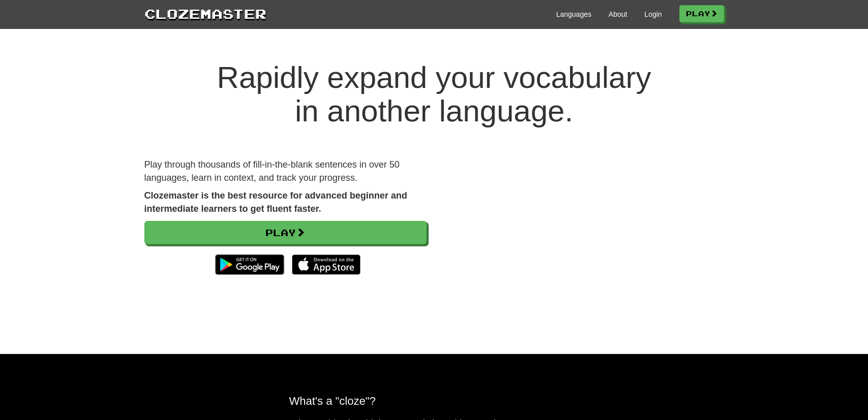 The height and width of the screenshot is (420, 868). Describe the element at coordinates (249, 265) in the screenshot. I see `img: Get it on Google Play` at that location.